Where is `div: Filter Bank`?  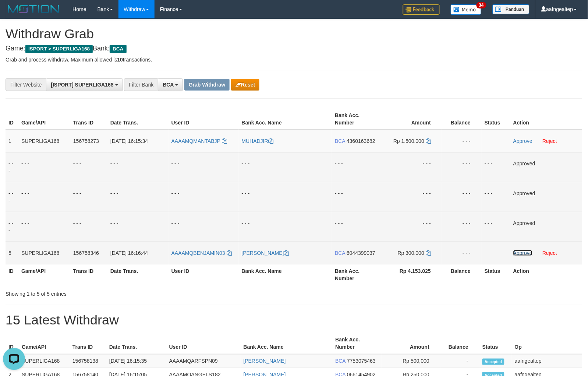
div: Filter Bank is located at coordinates (141, 85).